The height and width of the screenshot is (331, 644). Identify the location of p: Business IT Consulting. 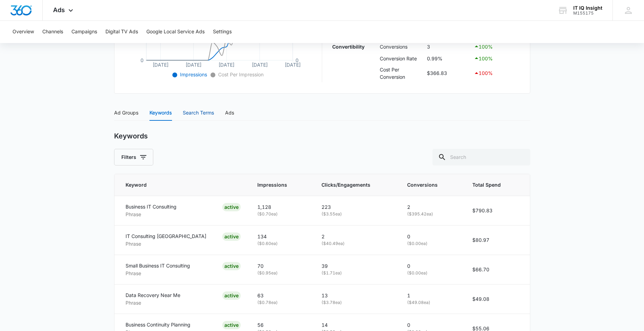
(151, 207).